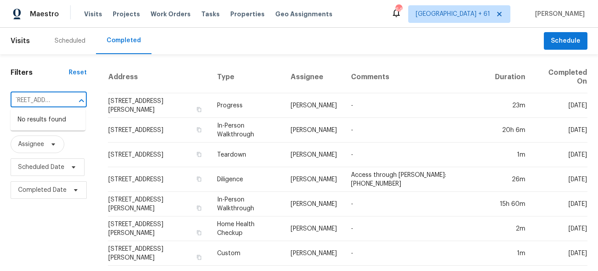 The image size is (598, 271). Describe the element at coordinates (126, 14) in the screenshot. I see `span: Projects` at that location.